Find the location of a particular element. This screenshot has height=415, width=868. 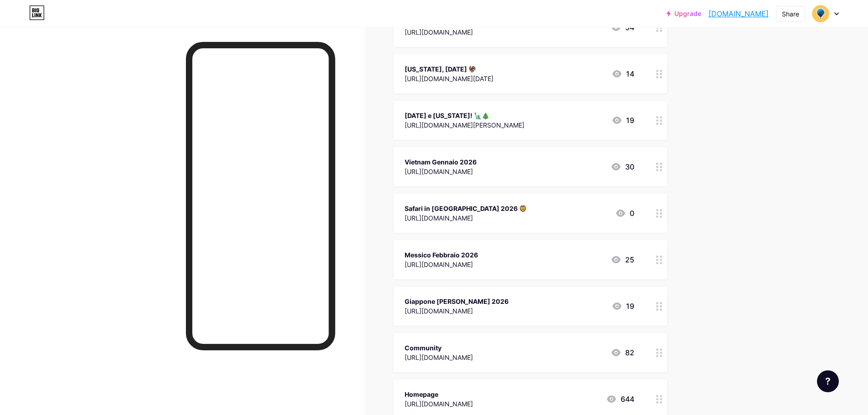

div: Homepage is located at coordinates (439, 394).